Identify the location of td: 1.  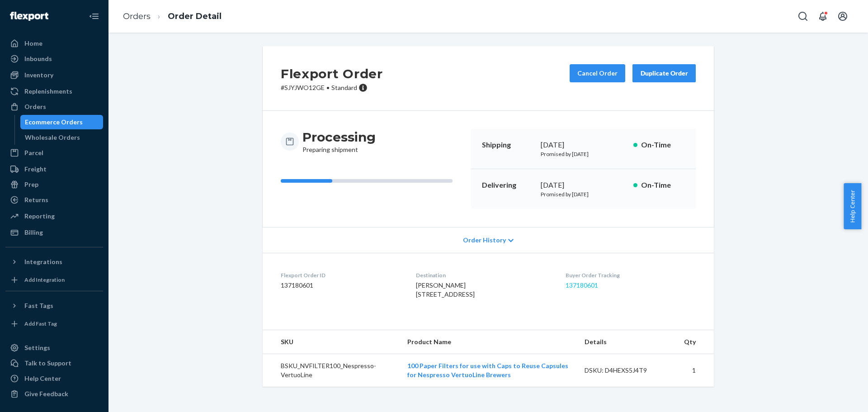
(696, 371).